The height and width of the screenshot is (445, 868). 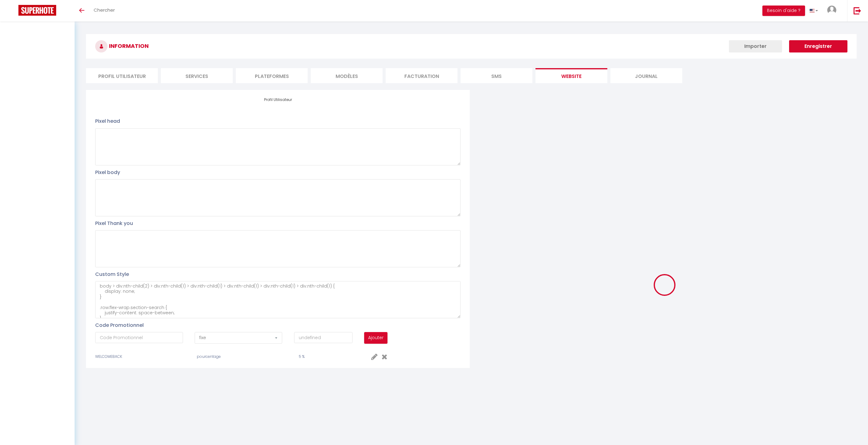 What do you see at coordinates (278, 172) in the screenshot?
I see `p: Pixel body` at bounding box center [278, 172].